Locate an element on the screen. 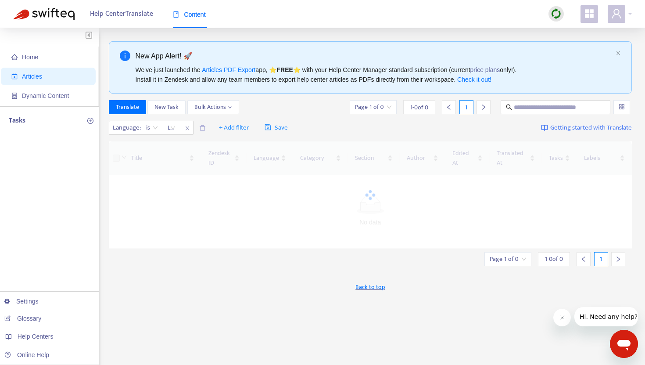 This screenshot has height=365, width=645. p: Tasks is located at coordinates (17, 121).